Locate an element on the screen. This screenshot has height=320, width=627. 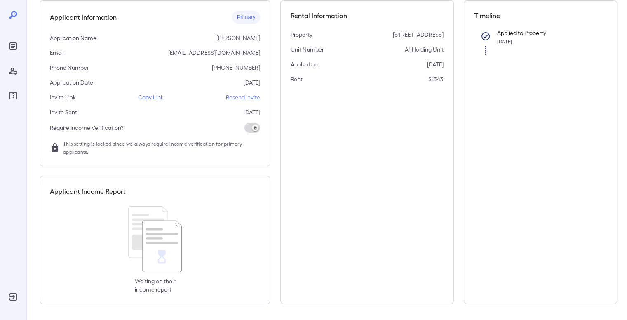
p: Phone Number is located at coordinates (69, 68).